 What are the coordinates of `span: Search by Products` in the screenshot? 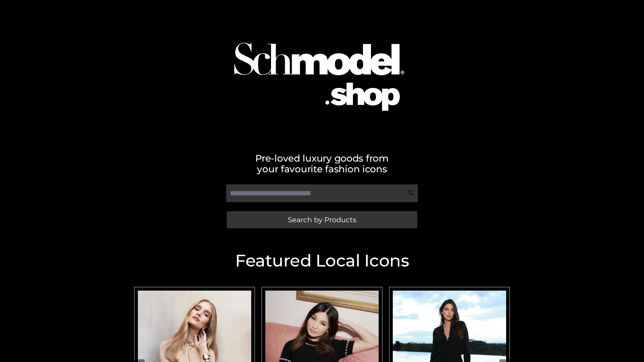 It's located at (322, 220).